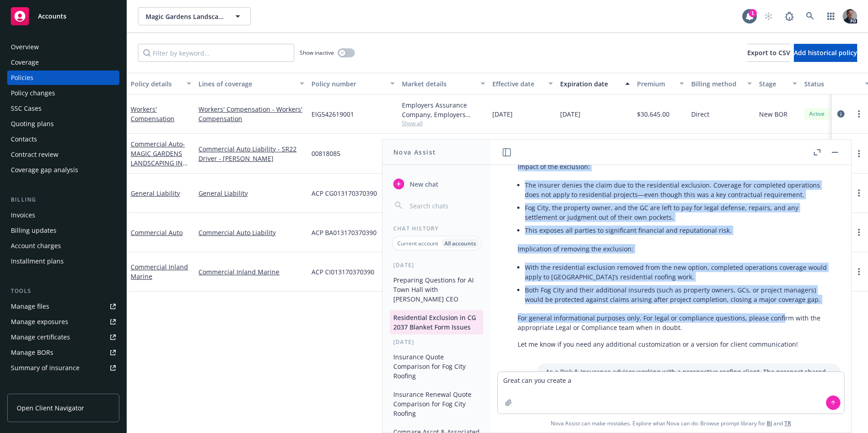 Image resolution: width=868 pixels, height=433 pixels. I want to click on span: Add historical policy, so click(826, 52).